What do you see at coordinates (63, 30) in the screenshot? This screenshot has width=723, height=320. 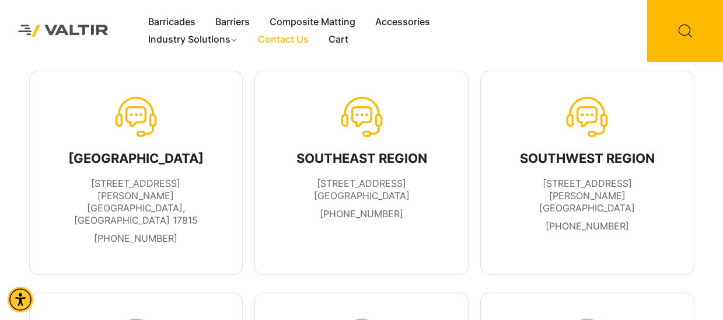 I see `img: Valtir Rentals` at bounding box center [63, 30].